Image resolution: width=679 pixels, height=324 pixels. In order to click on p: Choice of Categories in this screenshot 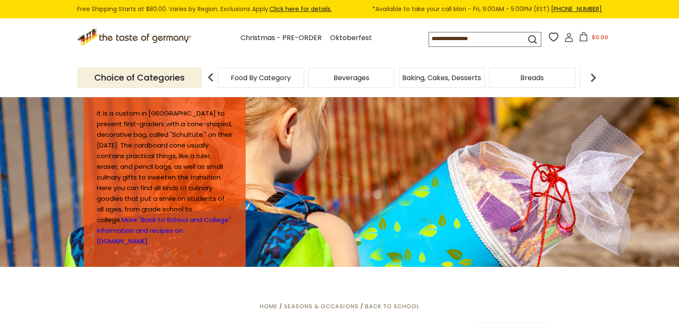, I will do `click(139, 78)`.